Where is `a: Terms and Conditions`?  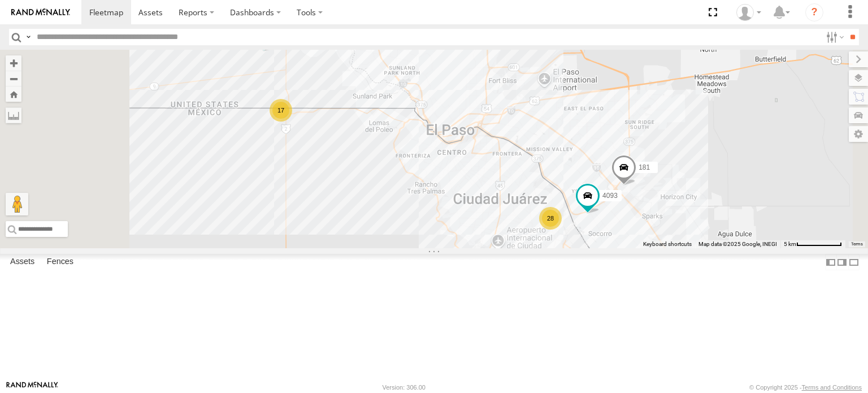
a: Terms and Conditions is located at coordinates (832, 388).